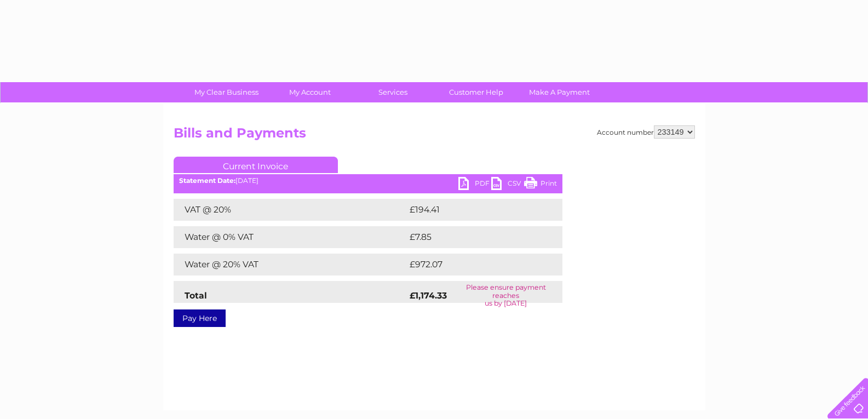 This screenshot has width=868, height=419. I want to click on td: £194.41, so click(474, 210).